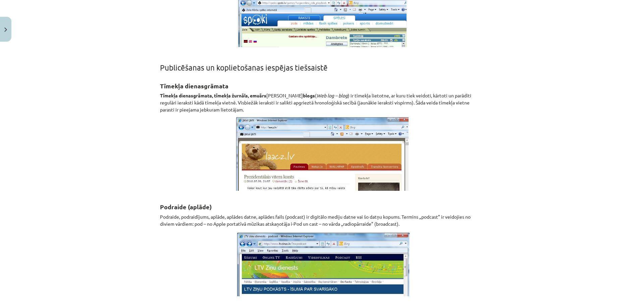 Image resolution: width=644 pixels, height=306 pixels. I want to click on p: Podraide, podraidījums, aplāde, aplādes datne, aplādes fails (podcast) ir digitālo mediju datne v..., so click(322, 221).